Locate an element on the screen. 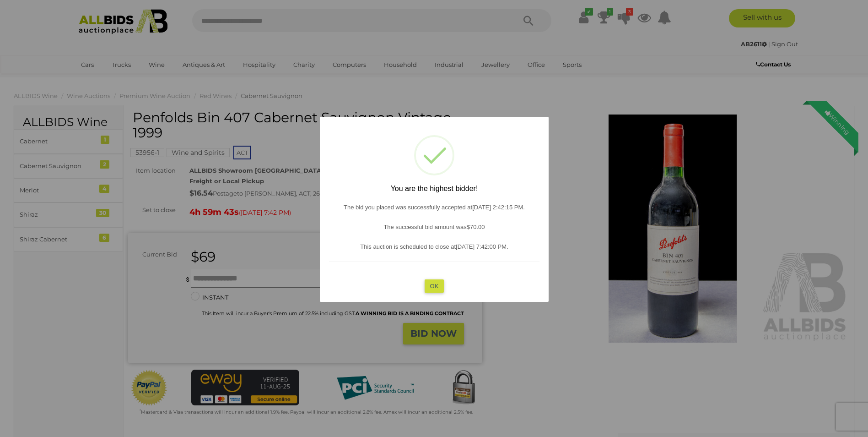 This screenshot has height=437, width=868. p: The bid you placed was successfully accepted at . is located at coordinates (434, 207).